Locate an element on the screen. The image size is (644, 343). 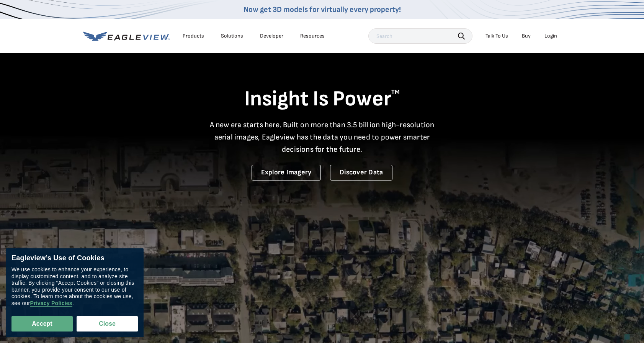
div: Login is located at coordinates (550, 36).